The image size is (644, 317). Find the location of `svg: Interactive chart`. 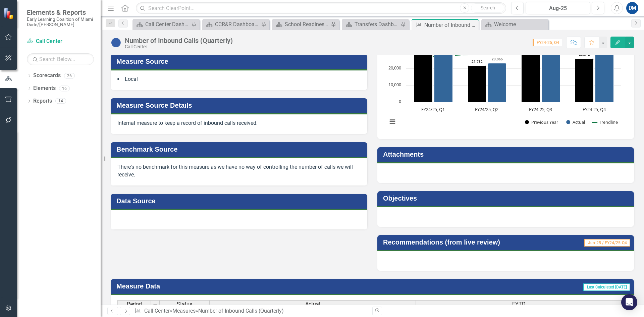

svg: Interactive chart is located at coordinates (504, 82).